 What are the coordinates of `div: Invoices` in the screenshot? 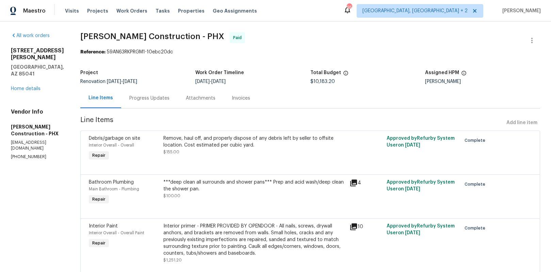 It's located at (241, 98).